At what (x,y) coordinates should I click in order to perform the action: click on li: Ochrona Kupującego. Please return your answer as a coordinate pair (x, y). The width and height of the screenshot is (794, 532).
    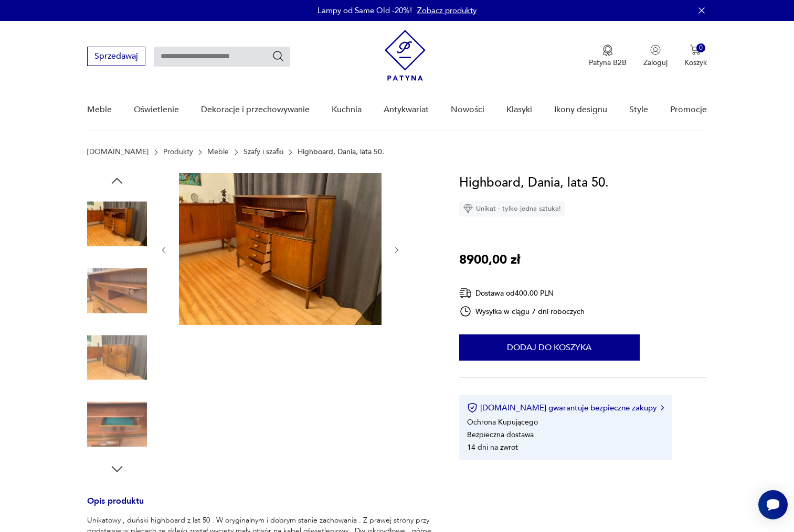
    Looking at the image, I should click on (503, 422).